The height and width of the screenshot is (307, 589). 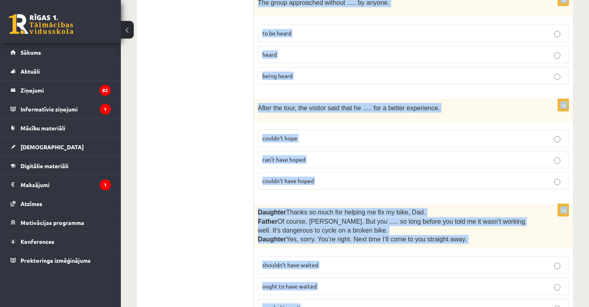 What do you see at coordinates (60, 204) in the screenshot?
I see `a: Atzīmes` at bounding box center [60, 204].